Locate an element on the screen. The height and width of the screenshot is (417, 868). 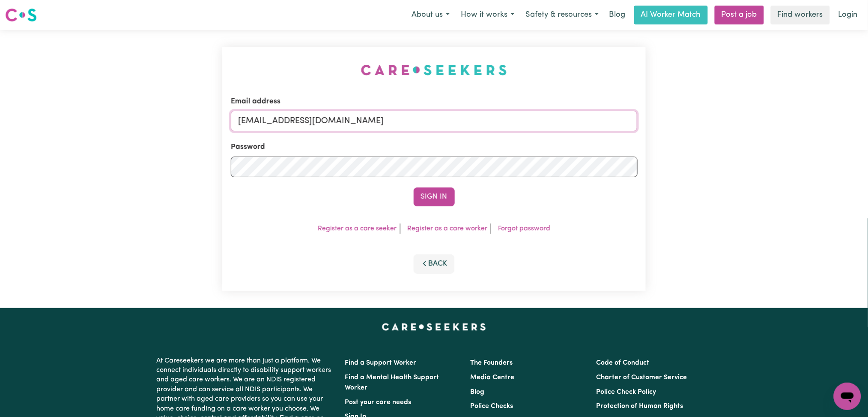
a: Careseekers logo is located at coordinates (21, 15).